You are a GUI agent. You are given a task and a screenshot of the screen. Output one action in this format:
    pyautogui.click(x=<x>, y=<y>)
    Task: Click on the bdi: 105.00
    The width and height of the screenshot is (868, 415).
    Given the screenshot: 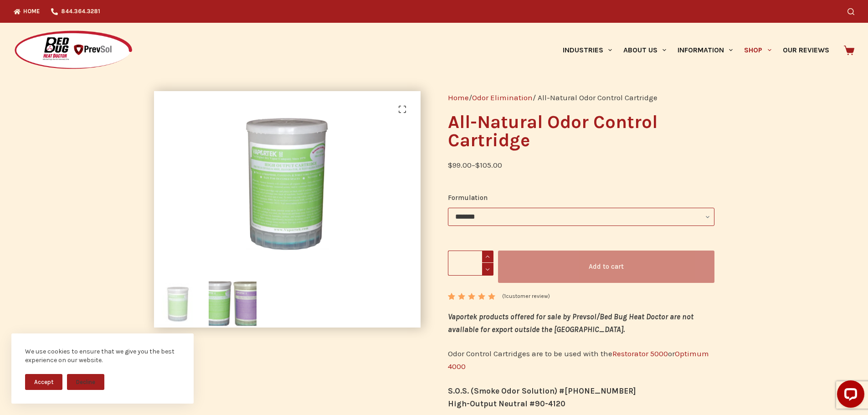 What is the action you would take?
    pyautogui.click(x=489, y=165)
    